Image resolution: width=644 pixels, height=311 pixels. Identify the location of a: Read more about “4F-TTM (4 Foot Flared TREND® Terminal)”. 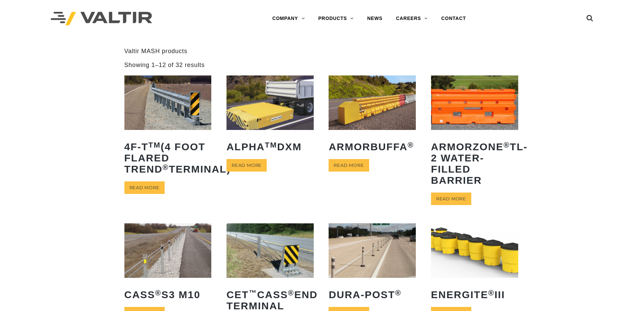
(144, 188).